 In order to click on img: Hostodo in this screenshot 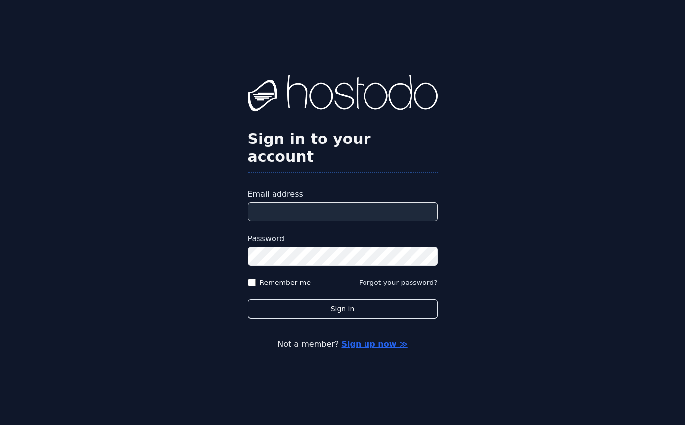, I will do `click(343, 94)`.